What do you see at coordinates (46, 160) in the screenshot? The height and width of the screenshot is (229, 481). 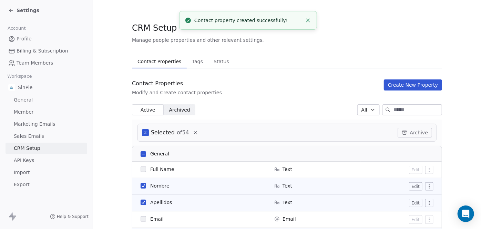 I see `a: API Keys` at bounding box center [46, 160].